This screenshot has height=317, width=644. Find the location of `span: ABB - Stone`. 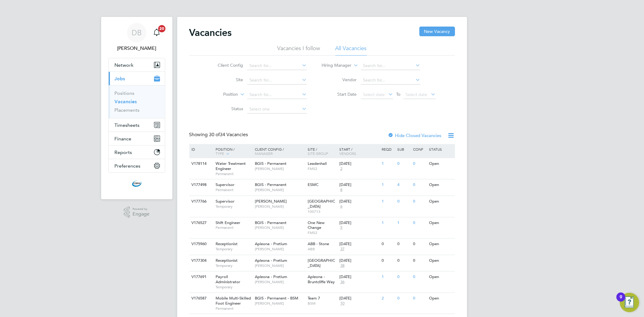

span: ABB - Stone is located at coordinates (318, 244).